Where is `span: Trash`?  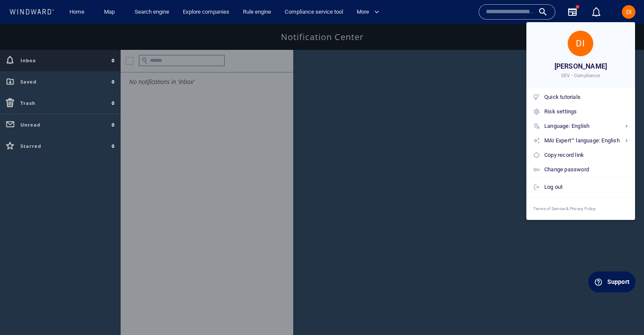
span: Trash is located at coordinates (28, 79).